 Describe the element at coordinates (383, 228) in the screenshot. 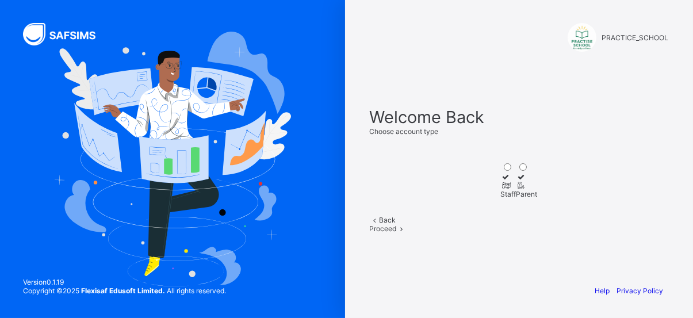

I see `span: Proceed` at that location.